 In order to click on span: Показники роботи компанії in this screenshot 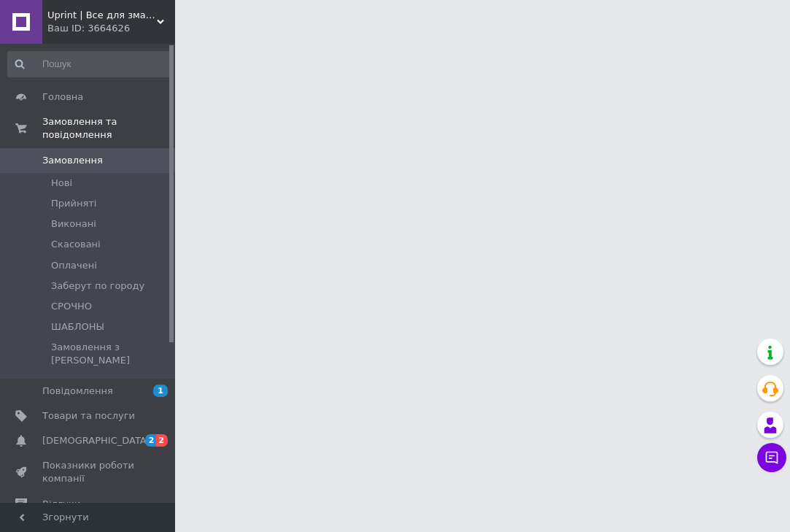, I will do `click(88, 472)`.